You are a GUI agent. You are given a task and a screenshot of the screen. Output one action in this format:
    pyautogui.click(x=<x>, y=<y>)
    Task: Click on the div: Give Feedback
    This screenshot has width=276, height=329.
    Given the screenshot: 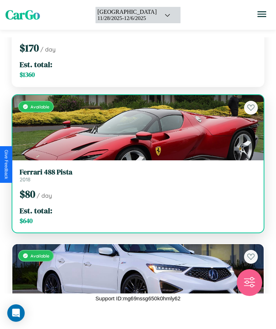 What is the action you would take?
    pyautogui.click(x=6, y=165)
    